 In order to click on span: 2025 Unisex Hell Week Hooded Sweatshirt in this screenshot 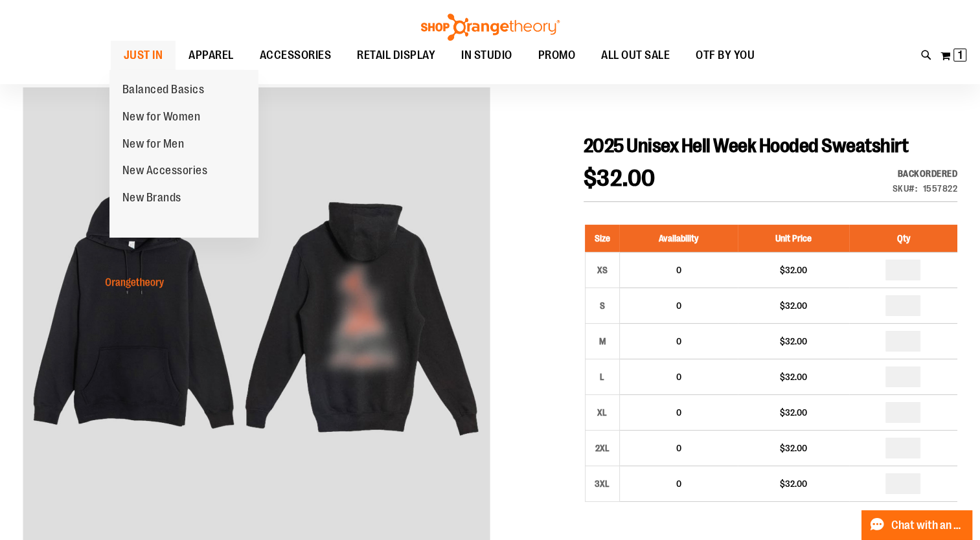, I will do `click(746, 146)`.